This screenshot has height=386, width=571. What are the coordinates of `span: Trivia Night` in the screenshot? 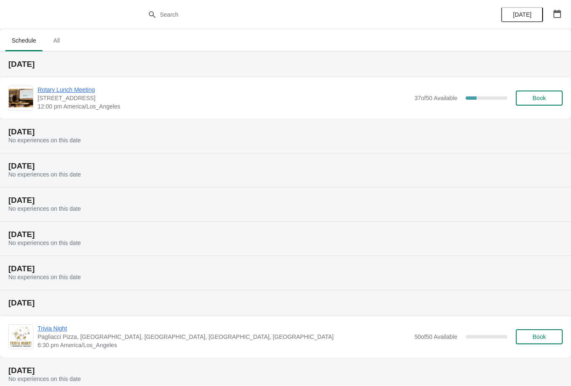 It's located at (223, 329).